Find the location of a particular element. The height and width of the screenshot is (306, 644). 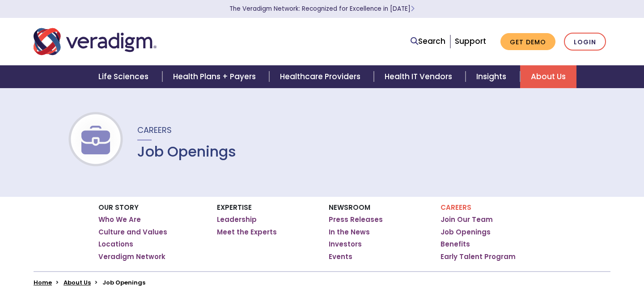

a: Life Sciences is located at coordinates (125, 77).